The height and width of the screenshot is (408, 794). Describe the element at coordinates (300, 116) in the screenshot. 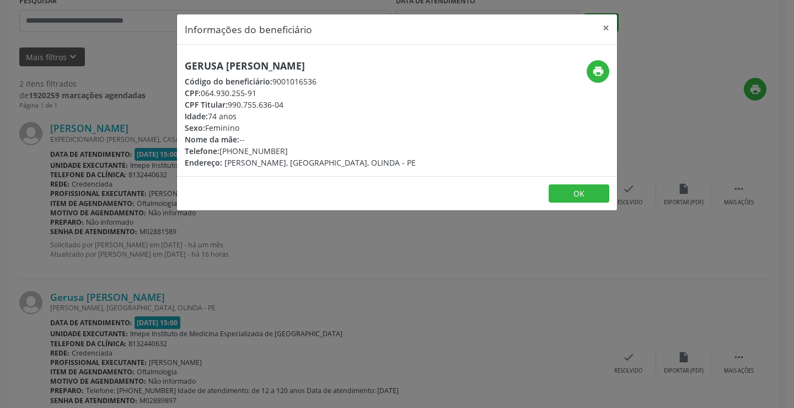

I see `div: 74 anos` at that location.